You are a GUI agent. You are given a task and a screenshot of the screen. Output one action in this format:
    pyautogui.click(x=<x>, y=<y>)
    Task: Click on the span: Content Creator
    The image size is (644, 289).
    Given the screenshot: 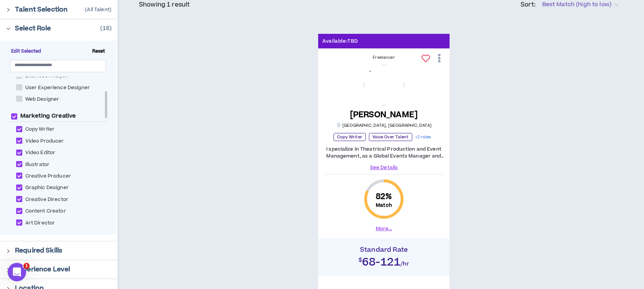 What is the action you would take?
    pyautogui.click(x=46, y=211)
    